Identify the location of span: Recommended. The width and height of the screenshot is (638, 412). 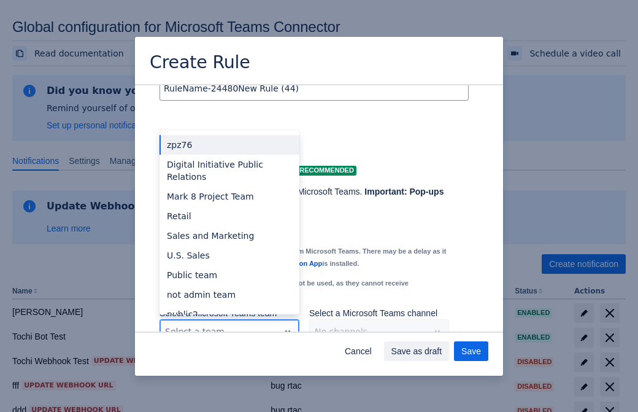
(326, 170).